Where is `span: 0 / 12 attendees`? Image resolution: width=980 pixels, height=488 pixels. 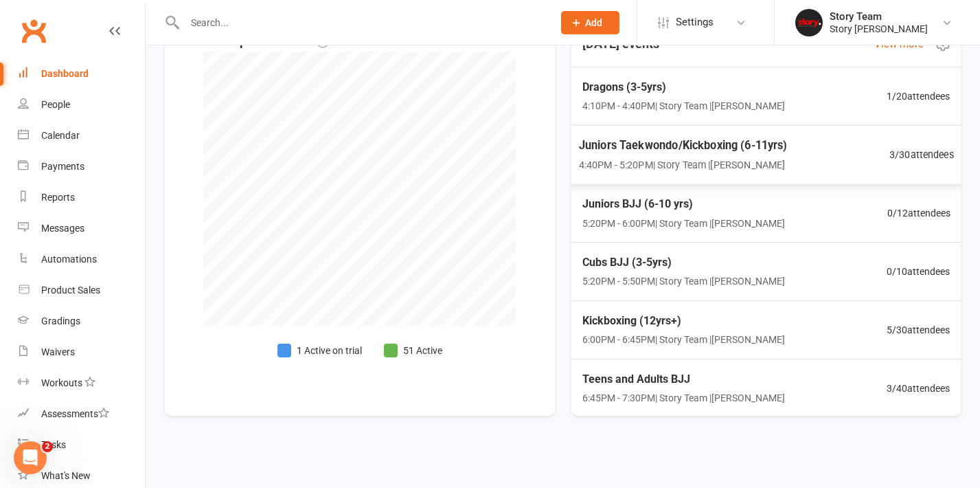 span: 0 / 12 attendees is located at coordinates (918, 213).